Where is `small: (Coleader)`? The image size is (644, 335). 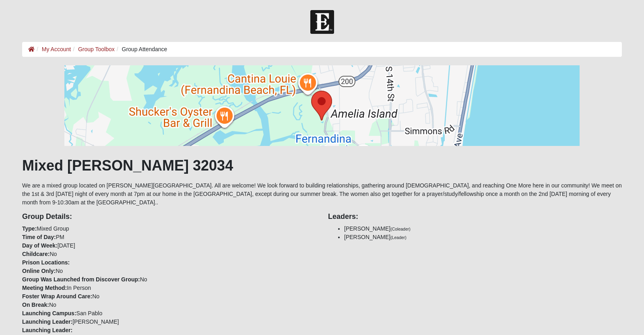 small: (Coleader) is located at coordinates (401, 229).